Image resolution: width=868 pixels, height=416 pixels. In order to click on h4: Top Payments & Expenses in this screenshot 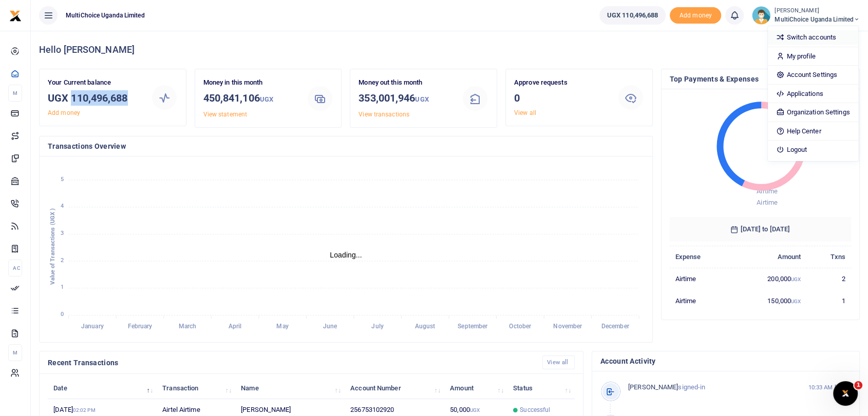, I will do `click(761, 79)`.